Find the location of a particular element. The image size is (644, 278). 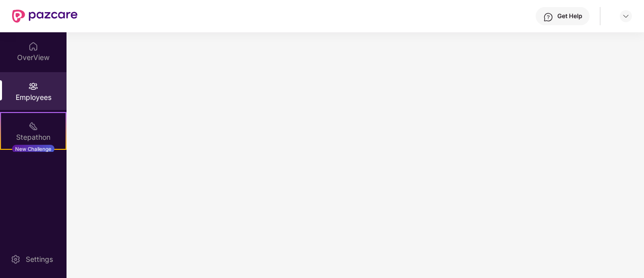

div: Get Help is located at coordinates (569, 16).